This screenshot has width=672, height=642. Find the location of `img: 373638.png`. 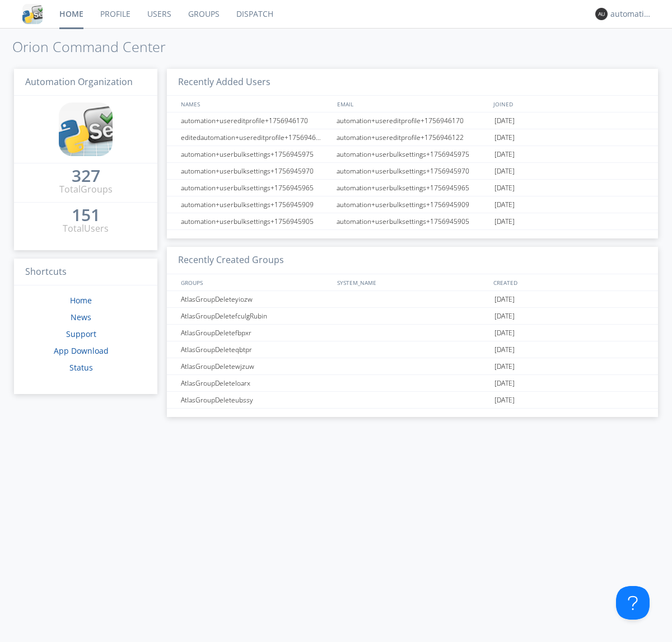

img: 373638.png is located at coordinates (601, 14).